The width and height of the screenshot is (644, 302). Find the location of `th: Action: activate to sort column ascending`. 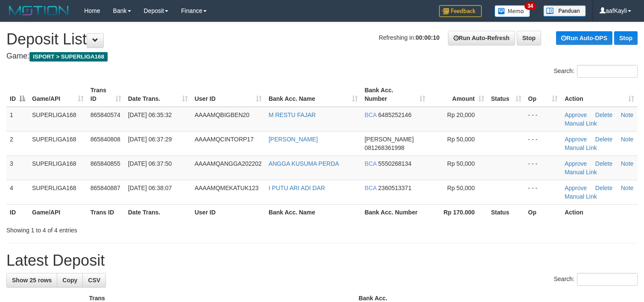

th: Action: activate to sort column ascending is located at coordinates (599, 94).